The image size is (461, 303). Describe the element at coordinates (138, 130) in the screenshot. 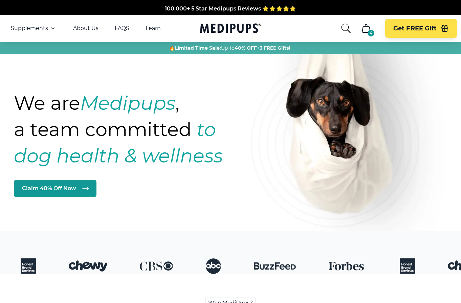

I see `h1: We are , a team committed` at that location.